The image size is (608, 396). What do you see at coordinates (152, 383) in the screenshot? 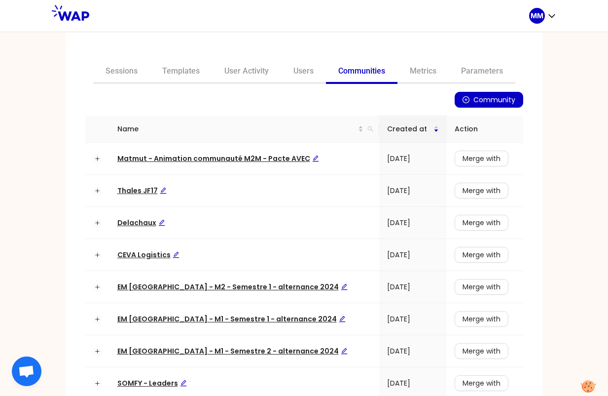
I see `span: SOMFY - Leaders` at bounding box center [152, 383].